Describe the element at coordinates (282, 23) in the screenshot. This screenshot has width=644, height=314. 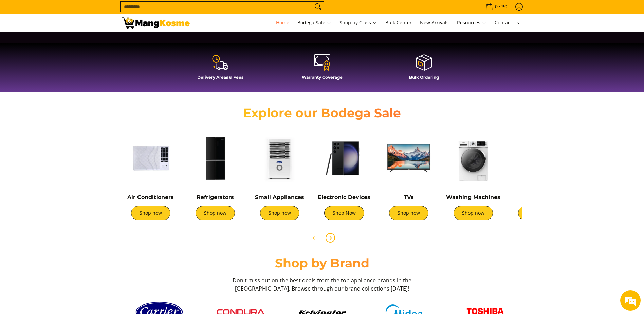
I see `a: Home` at that location.